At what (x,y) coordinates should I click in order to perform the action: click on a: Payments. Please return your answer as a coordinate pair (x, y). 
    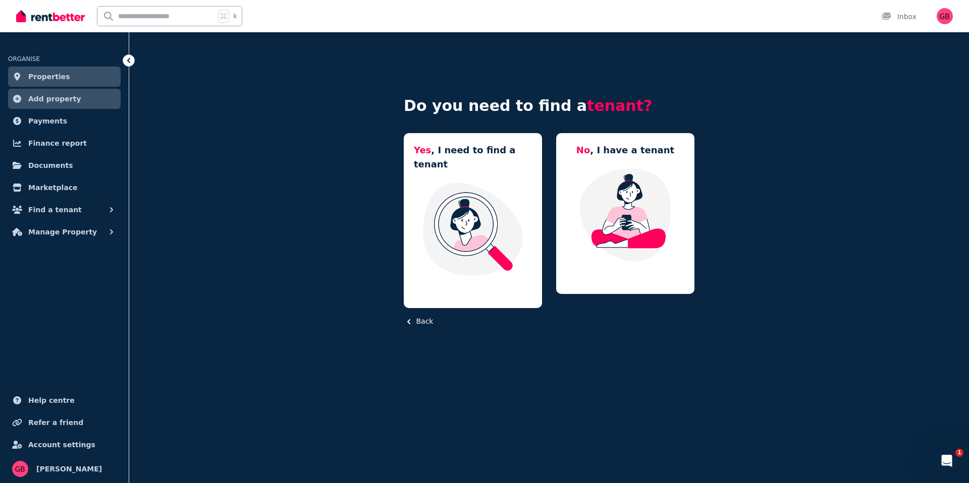
    Looking at the image, I should click on (64, 121).